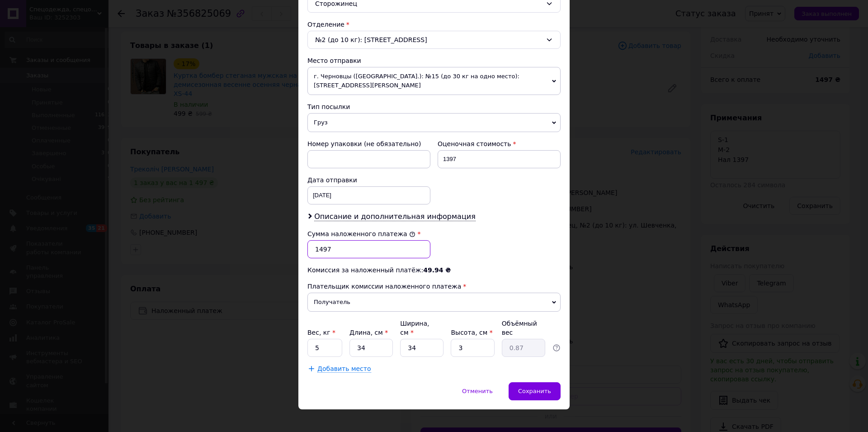 This screenshot has height=432, width=868. What do you see at coordinates (535, 391) in the screenshot?
I see `span: Сохранить` at bounding box center [535, 391].